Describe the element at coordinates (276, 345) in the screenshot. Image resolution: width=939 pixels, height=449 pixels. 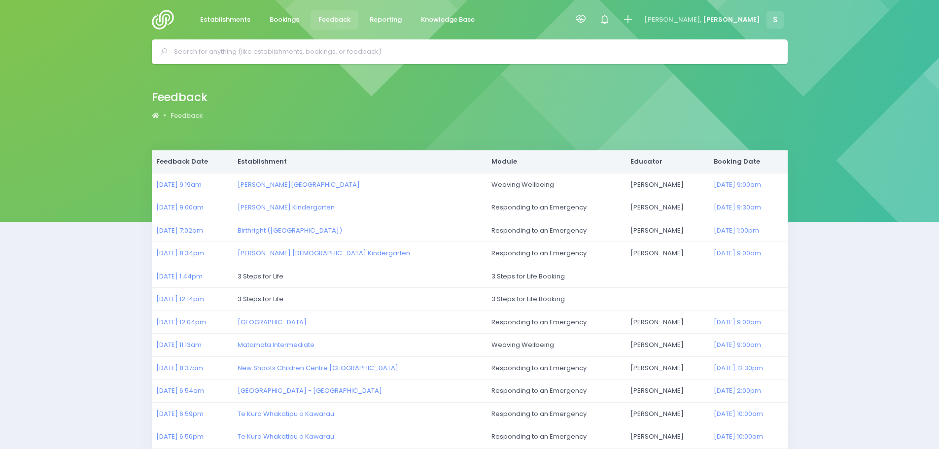
I see `a: Matamata Intermediate` at that location.